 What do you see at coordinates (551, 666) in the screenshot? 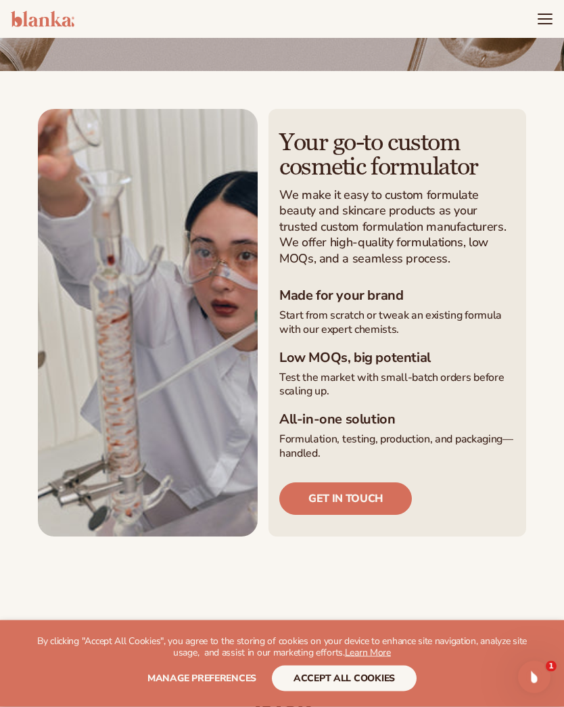
I see `span: 1` at bounding box center [551, 666].